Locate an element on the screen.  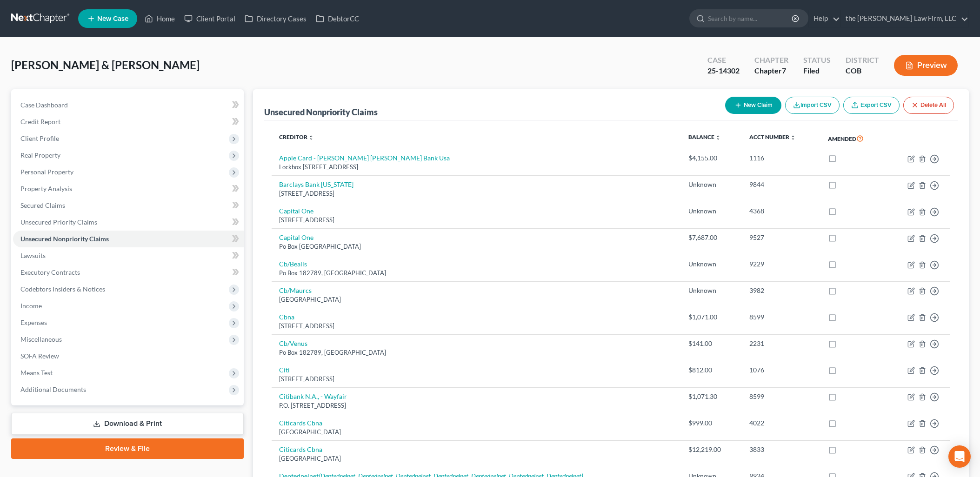
span: SOFA Review is located at coordinates (39, 355).